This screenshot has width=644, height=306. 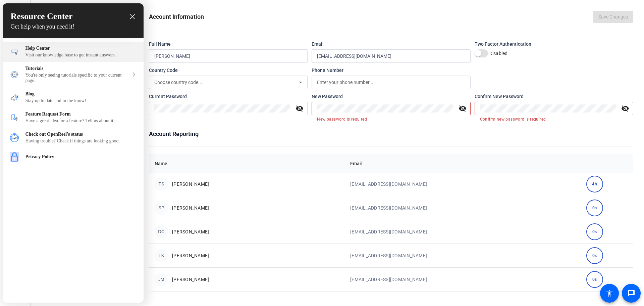 I want to click on svg: expand, so click(x=134, y=75).